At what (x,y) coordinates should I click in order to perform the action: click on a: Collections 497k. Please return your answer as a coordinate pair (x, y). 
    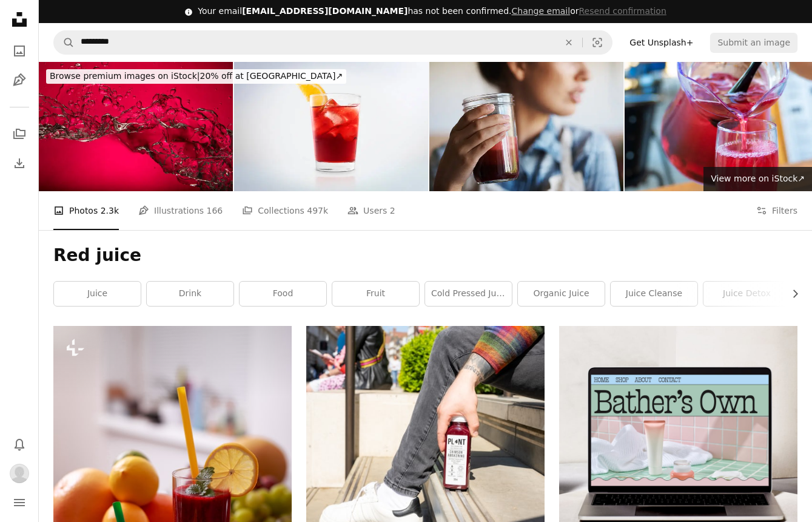
    Looking at the image, I should click on (285, 211).